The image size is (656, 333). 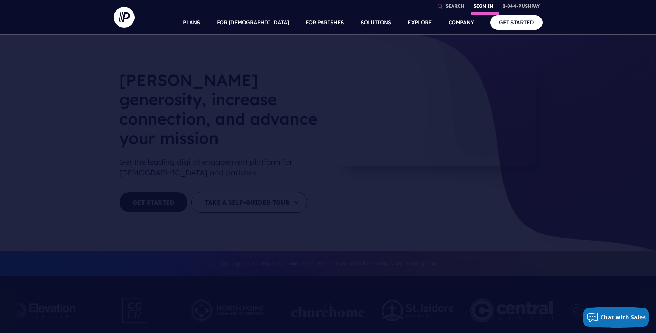 I want to click on a: COMPANY, so click(x=461, y=22).